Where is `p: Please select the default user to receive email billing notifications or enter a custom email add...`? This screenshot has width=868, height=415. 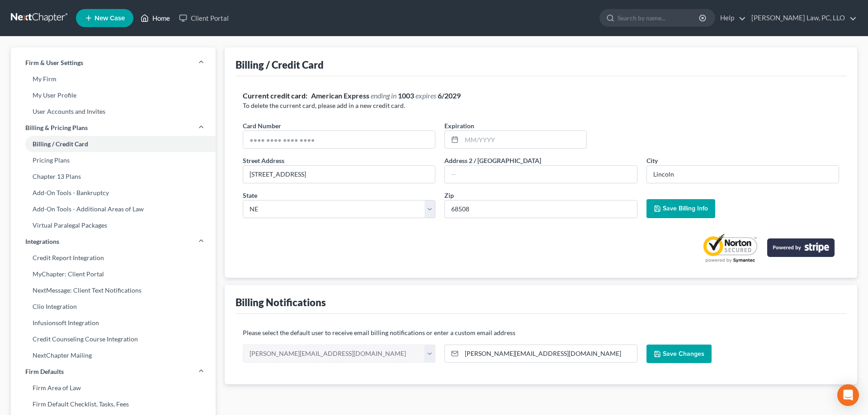 p: Please select the default user to receive email billing notifications or enter a custom email add... is located at coordinates (541, 333).